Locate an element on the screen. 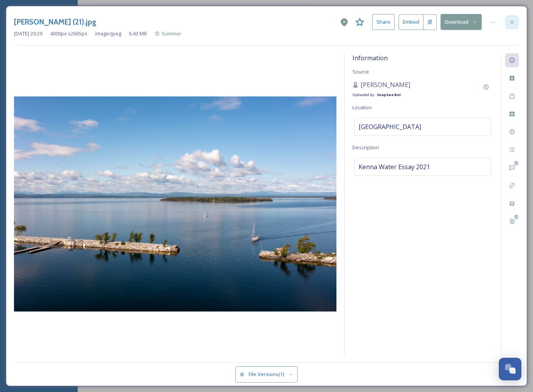 This screenshot has width=533, height=392. button: Open Chat is located at coordinates (510, 369).